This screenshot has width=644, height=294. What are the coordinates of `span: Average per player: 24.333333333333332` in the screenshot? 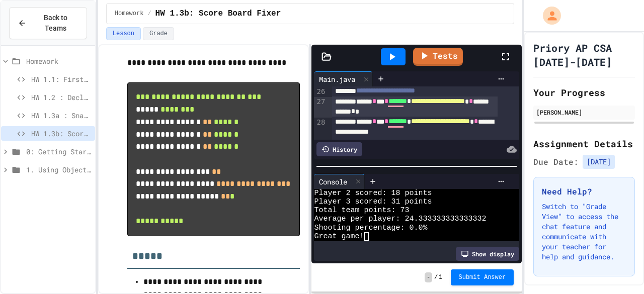 It's located at (400, 218).